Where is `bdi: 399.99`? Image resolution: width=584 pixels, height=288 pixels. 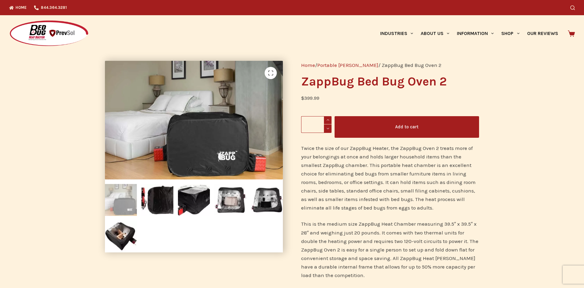 bdi: 399.99 is located at coordinates (310, 98).